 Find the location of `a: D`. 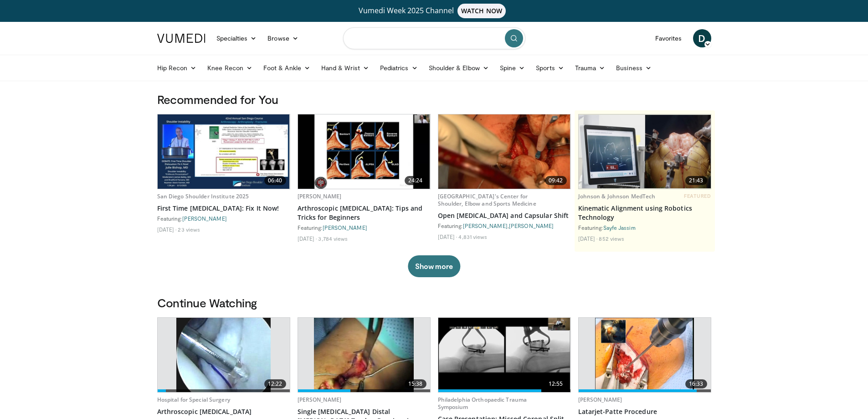

a: D is located at coordinates (702, 38).